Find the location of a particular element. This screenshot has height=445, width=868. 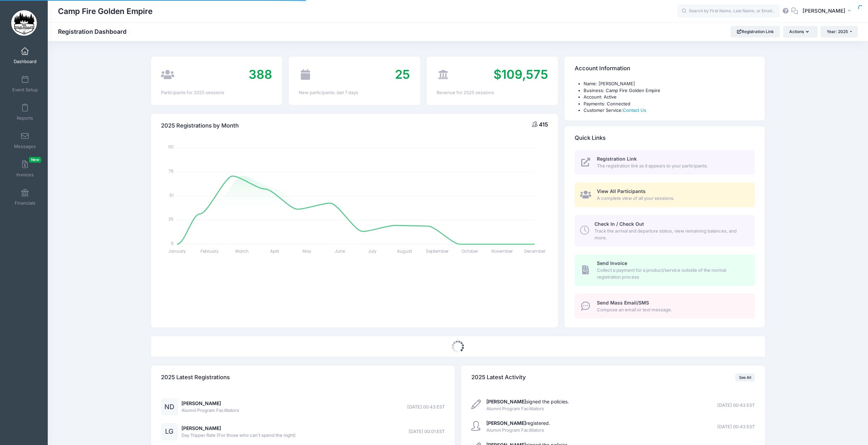

li: Account: Active is located at coordinates (669, 97).